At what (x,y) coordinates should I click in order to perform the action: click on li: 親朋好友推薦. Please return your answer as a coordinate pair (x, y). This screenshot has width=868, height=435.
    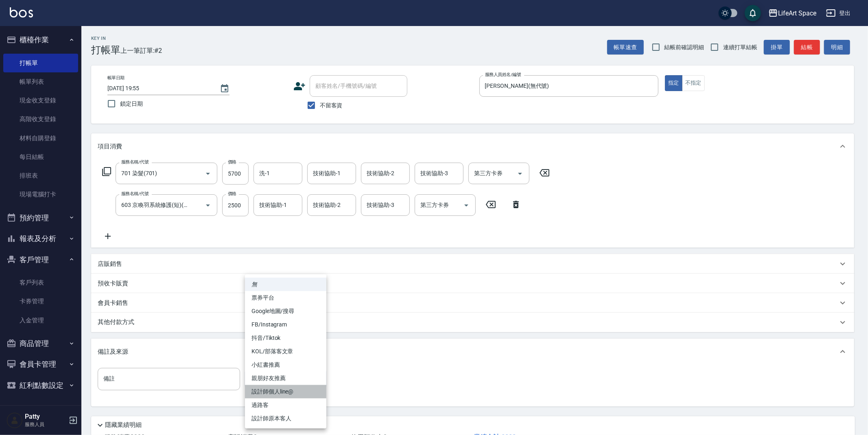
    Looking at the image, I should click on (286, 378).